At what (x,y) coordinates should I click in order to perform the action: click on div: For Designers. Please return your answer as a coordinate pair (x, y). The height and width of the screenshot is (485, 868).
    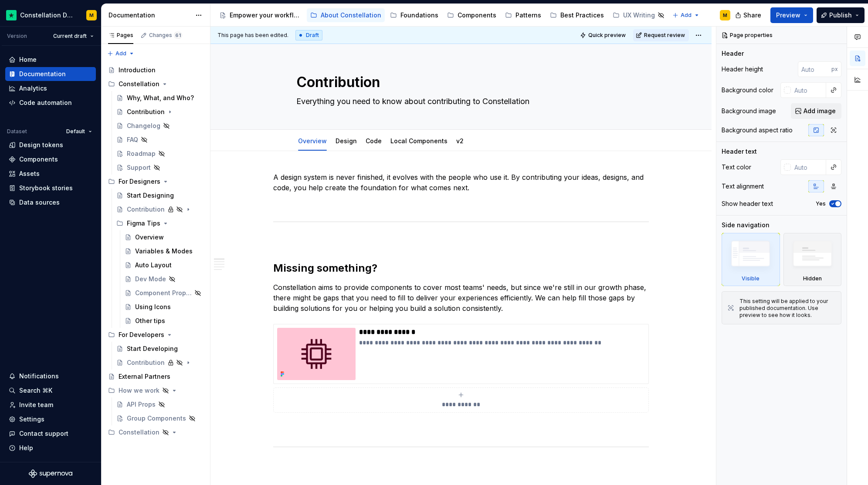
    Looking at the image, I should click on (155, 181).